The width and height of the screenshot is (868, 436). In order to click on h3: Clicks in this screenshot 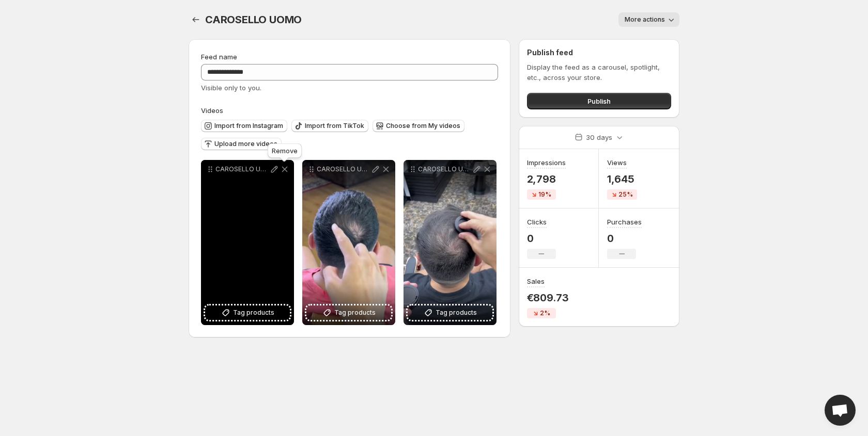, I will do `click(537, 222)`.